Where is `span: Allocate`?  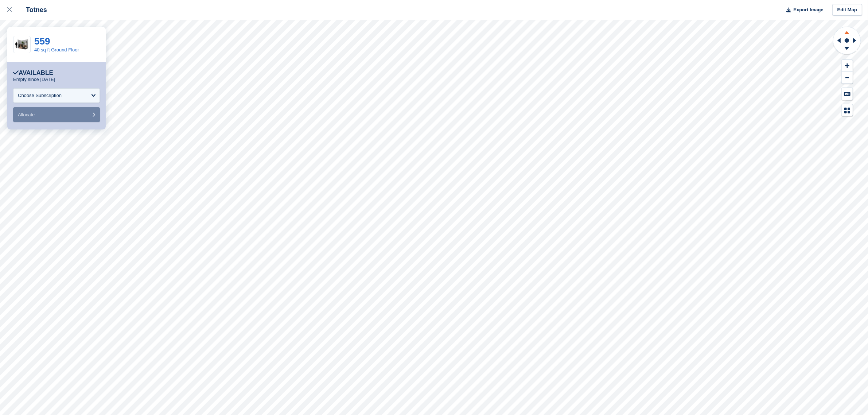
span: Allocate is located at coordinates (26, 115).